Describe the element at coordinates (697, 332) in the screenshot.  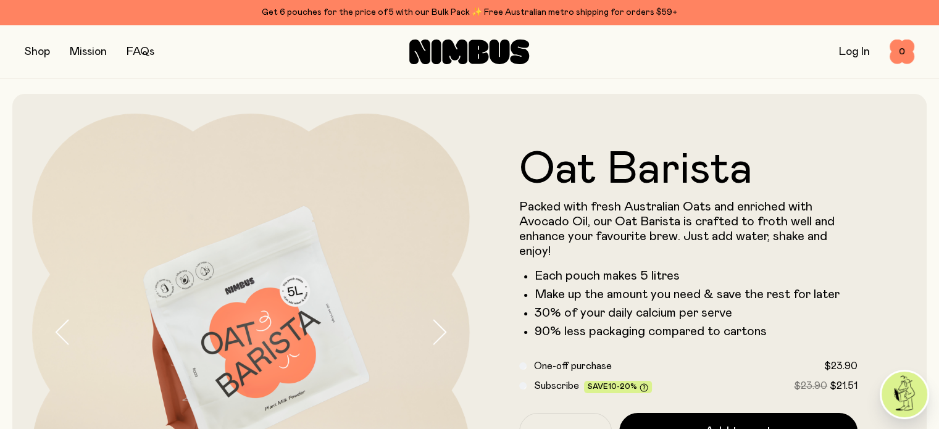
I see `li: 90% less packaging compared to cartons` at that location.